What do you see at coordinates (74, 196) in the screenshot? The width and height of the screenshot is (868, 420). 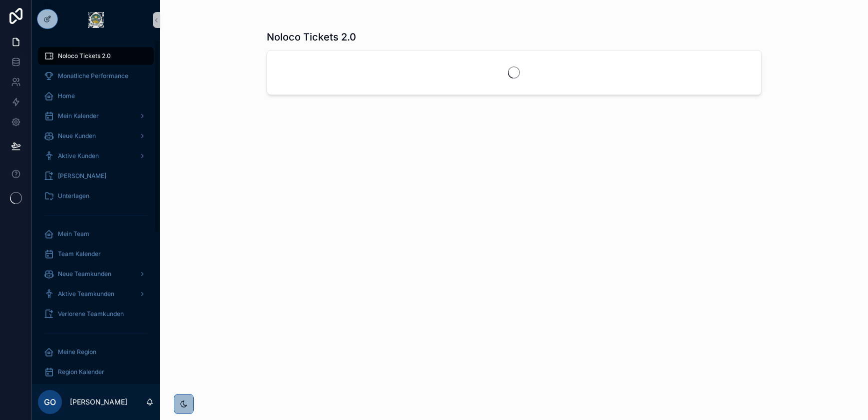 I see `span: Unterlagen` at bounding box center [74, 196].